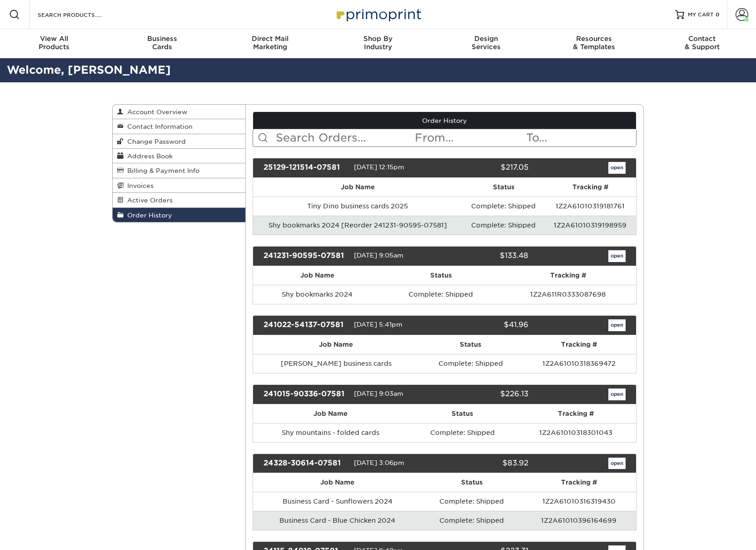  Describe the element at coordinates (338, 501) in the screenshot. I see `td: Business Card - Sunflowers 2024` at that location.